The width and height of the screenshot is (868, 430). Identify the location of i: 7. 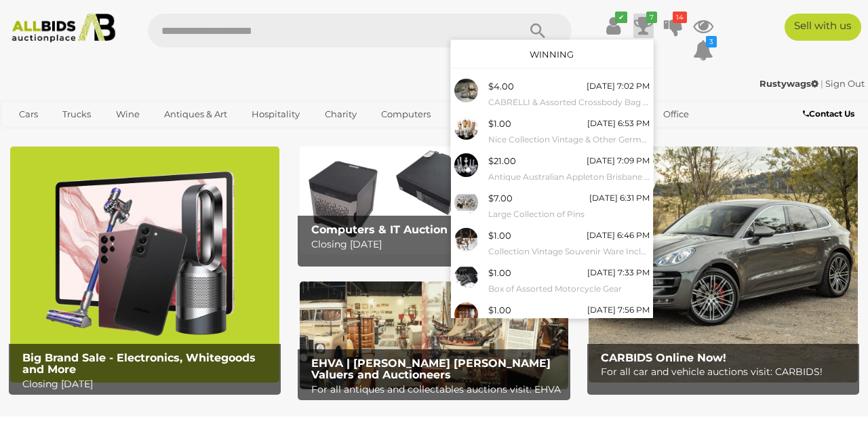
(652, 17).